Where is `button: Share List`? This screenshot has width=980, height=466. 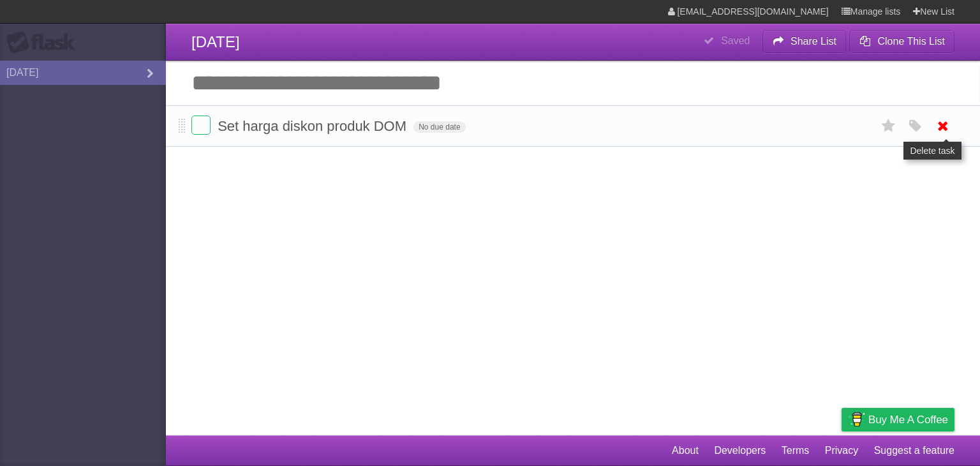 button: Share List is located at coordinates (804, 42).